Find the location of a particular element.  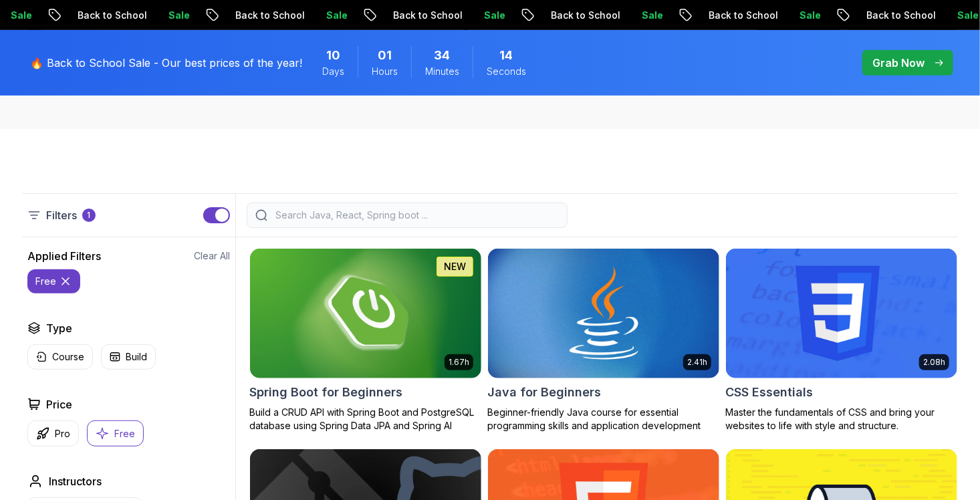

button: Build is located at coordinates (128, 357).